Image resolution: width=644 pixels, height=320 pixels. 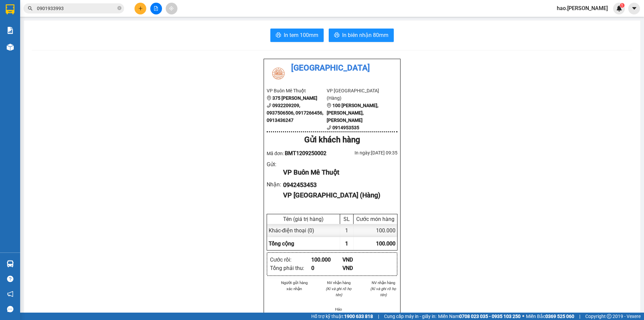 What do you see at coordinates (278, 74) in the screenshot?
I see `img: logo.jpg` at bounding box center [278, 74].